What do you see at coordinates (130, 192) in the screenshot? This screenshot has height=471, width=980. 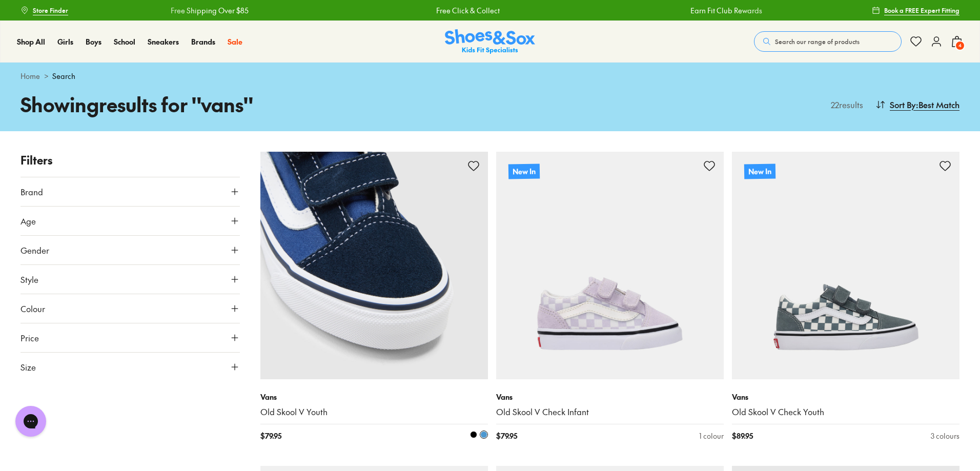 I see `button: Brand` at bounding box center [130, 192].